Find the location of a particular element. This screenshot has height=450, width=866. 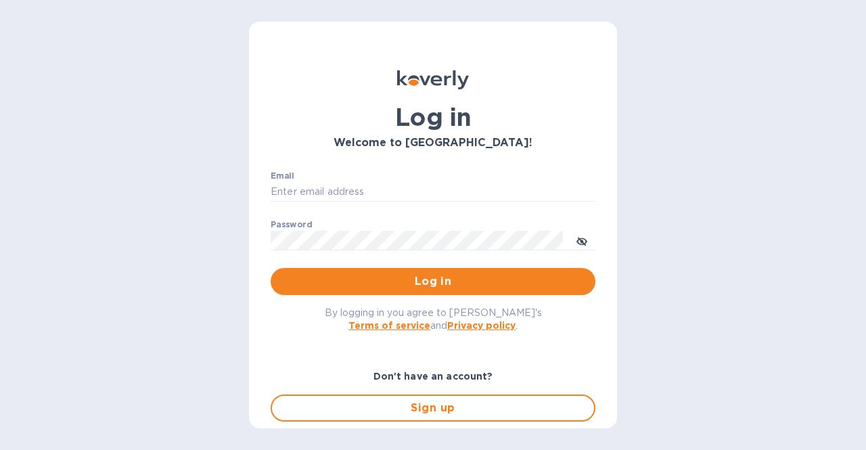

button: Sign up is located at coordinates (433, 408).